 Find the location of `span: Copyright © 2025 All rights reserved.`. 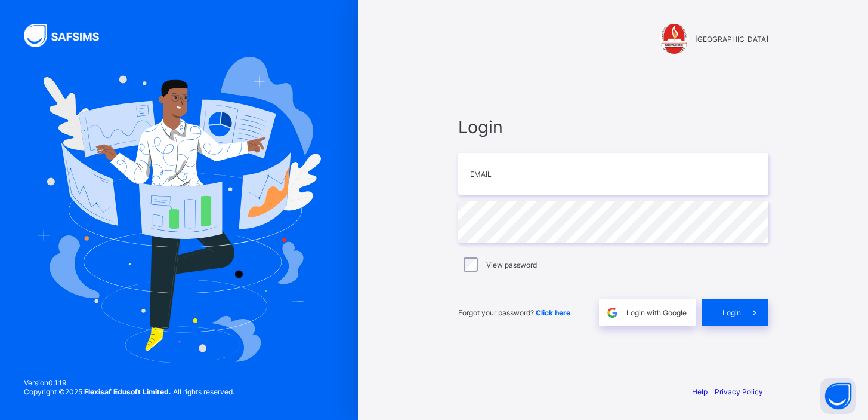

span: Copyright © 2025 All rights reserved. is located at coordinates (129, 391).